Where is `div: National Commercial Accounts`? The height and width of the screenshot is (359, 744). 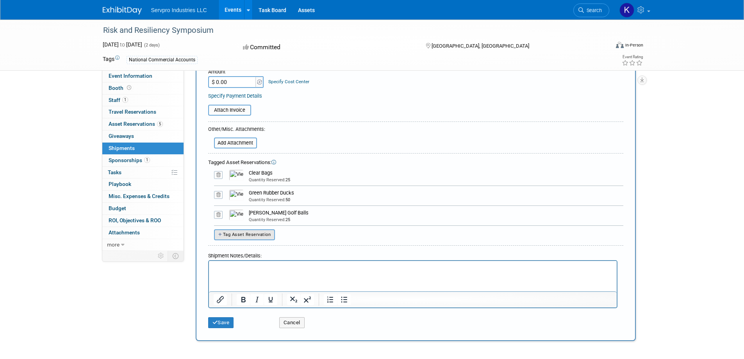 div: National Commercial Accounts is located at coordinates (162, 60).